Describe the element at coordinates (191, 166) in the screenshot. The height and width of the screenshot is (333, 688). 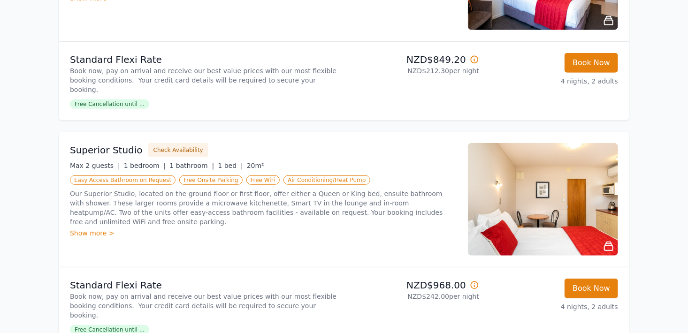
I see `span: 1 bathroom |` at that location.